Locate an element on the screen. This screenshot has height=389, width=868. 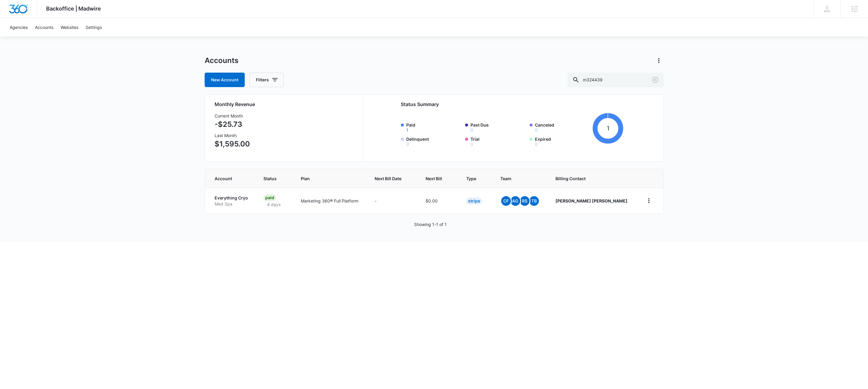
button: home is located at coordinates (649, 200).